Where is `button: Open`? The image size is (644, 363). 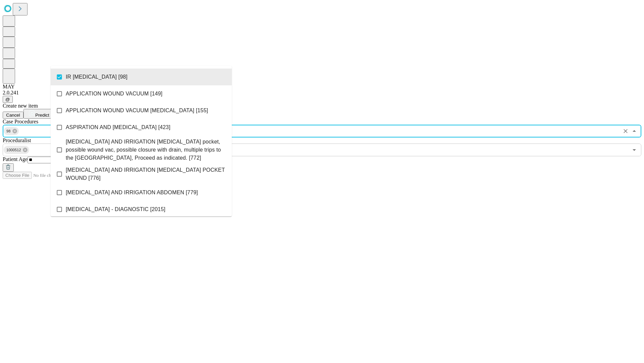 button: Open is located at coordinates (635, 150).